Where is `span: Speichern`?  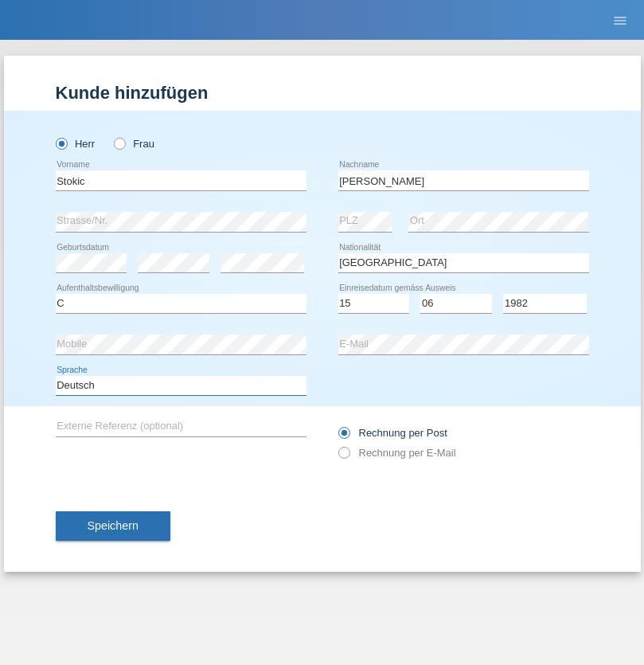
span: Speichern is located at coordinates (113, 526).